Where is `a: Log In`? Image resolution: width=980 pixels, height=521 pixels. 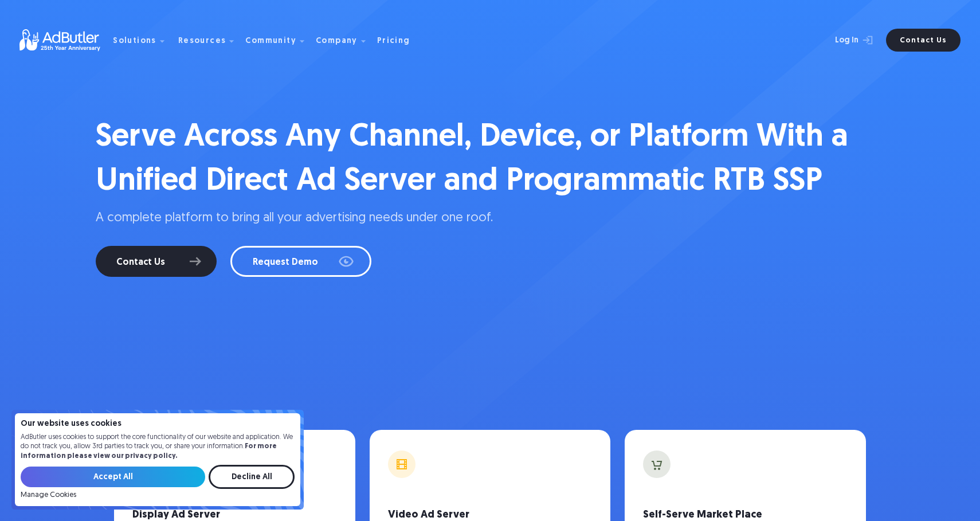 a: Log In is located at coordinates (842, 40).